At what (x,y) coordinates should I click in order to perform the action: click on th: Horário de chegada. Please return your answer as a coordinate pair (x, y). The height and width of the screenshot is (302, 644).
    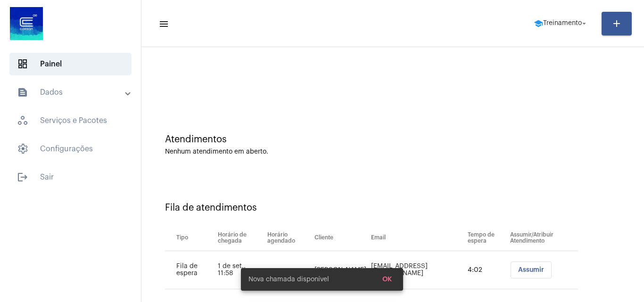
    Looking at the image, I should click on (240, 238).